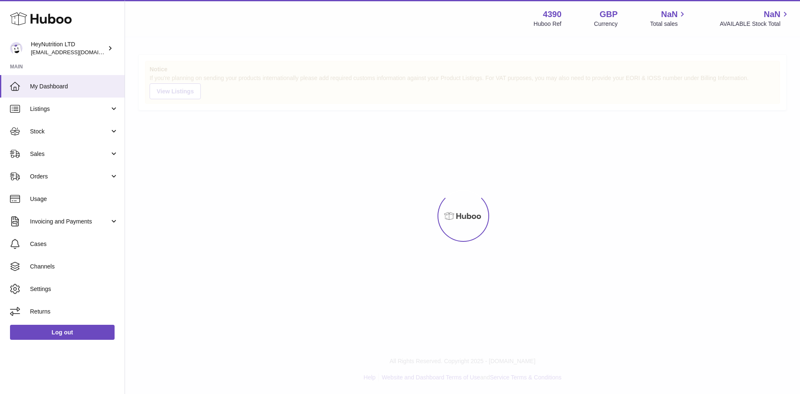 Image resolution: width=800 pixels, height=394 pixels. I want to click on div: HeyNutrition LTD, so click(68, 48).